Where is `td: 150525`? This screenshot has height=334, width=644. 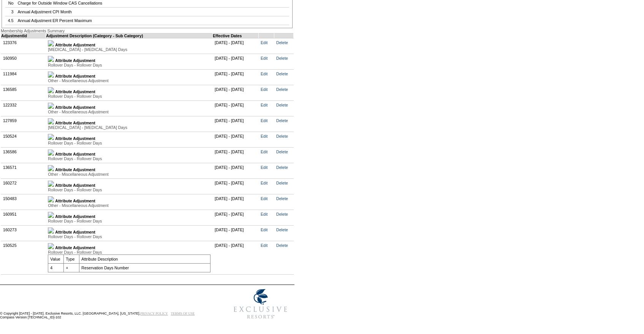
td: 150525 is located at coordinates (24, 258).